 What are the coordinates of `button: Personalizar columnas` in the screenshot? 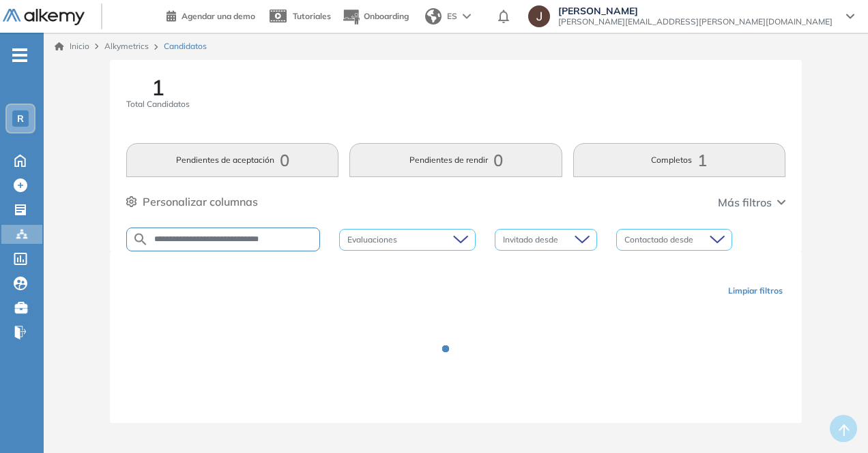 It's located at (191, 202).